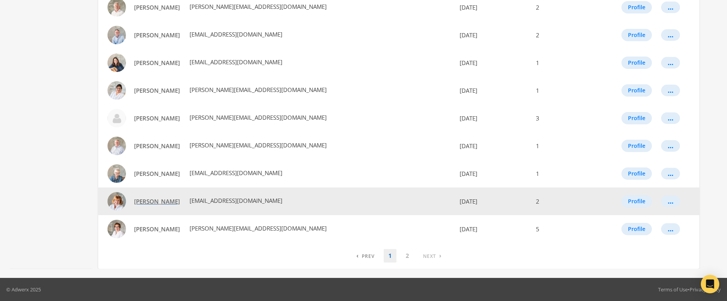 The width and height of the screenshot is (727, 301). Describe the element at coordinates (399, 256) in the screenshot. I see `nav: pagination` at that location.